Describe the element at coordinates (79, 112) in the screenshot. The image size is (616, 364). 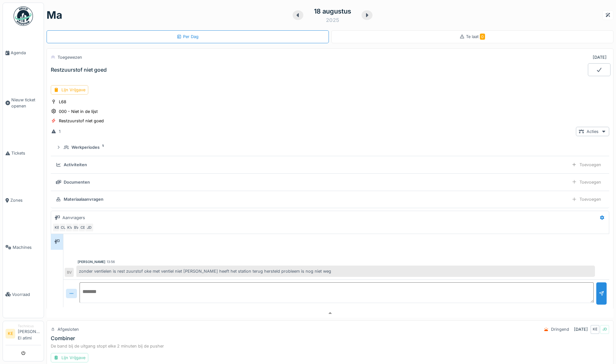
I see `div: 000 - Niet in de lijst` at that location.